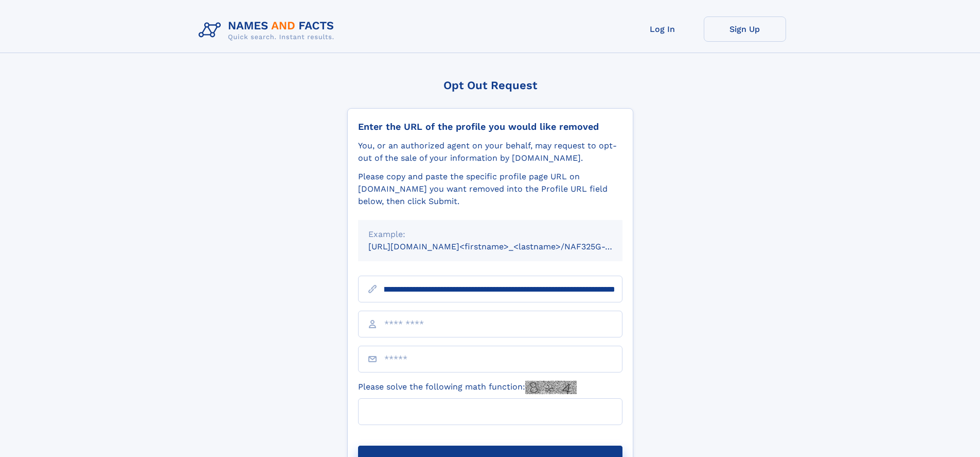 The height and width of the screenshot is (457, 980). I want to click on label: Please solve the following math function:, so click(468, 387).